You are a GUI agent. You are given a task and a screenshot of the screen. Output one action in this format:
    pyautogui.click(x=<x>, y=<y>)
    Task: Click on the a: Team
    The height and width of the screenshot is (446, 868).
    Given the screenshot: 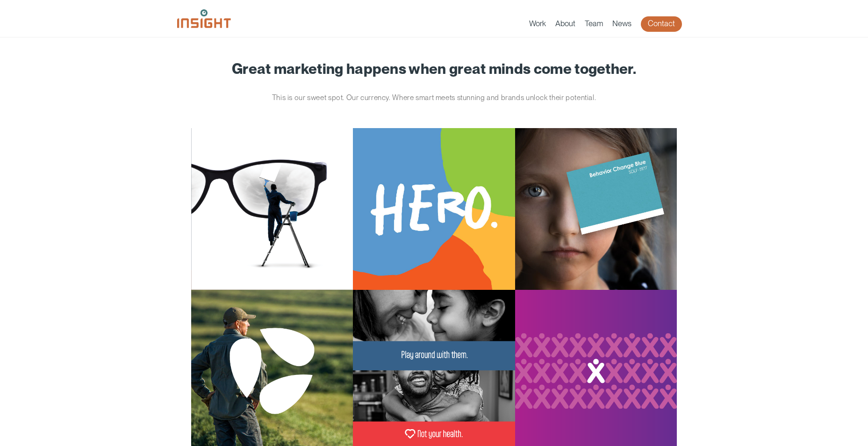 What is the action you would take?
    pyautogui.click(x=594, y=25)
    